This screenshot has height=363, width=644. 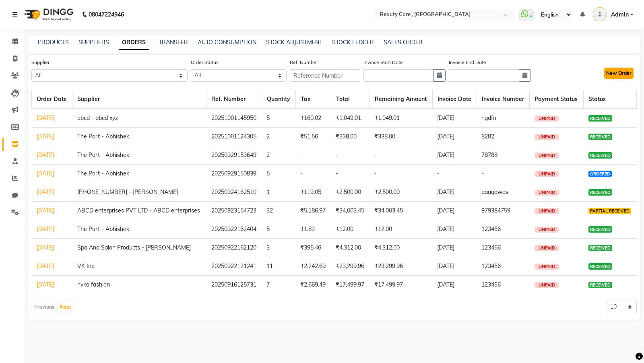 I want to click on label: Invoice Start Date, so click(x=383, y=62).